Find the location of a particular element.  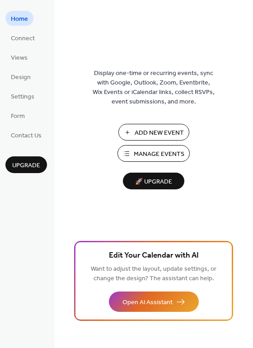

span: Edit Your Calendar with AI is located at coordinates (154, 256).